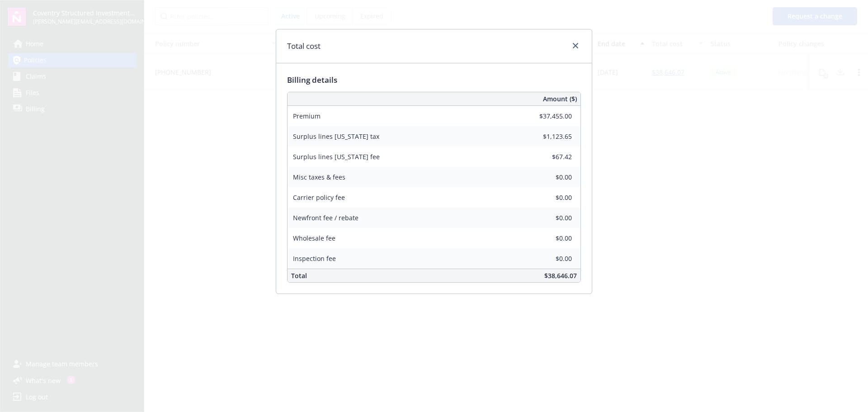 Image resolution: width=868 pixels, height=412 pixels. What do you see at coordinates (575, 45) in the screenshot?
I see `a: close` at bounding box center [575, 45].